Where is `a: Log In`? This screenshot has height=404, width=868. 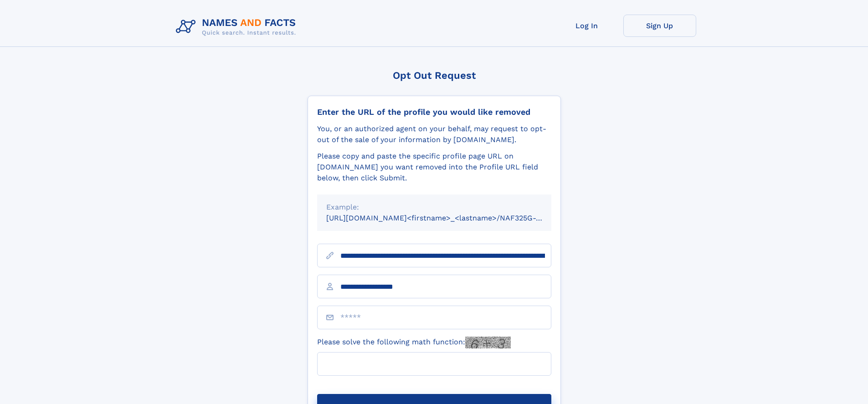
a: Log In is located at coordinates (587, 26).